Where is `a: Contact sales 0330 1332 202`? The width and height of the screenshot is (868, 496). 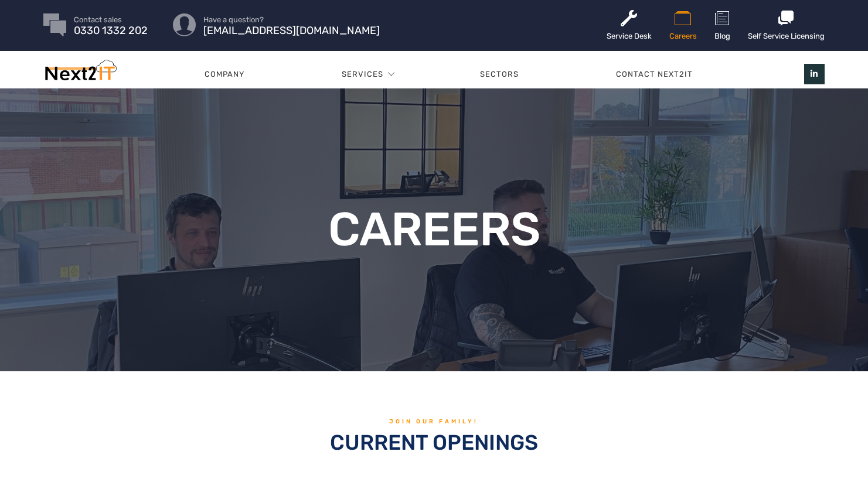
a: Contact sales 0330 1332 202 is located at coordinates (111, 25).